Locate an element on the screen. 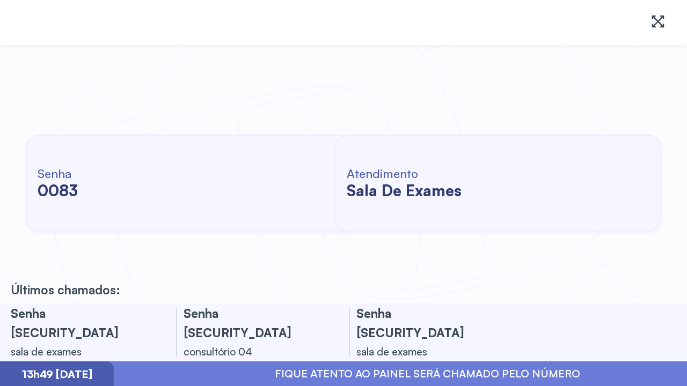  h2: 0083 is located at coordinates (57, 191).